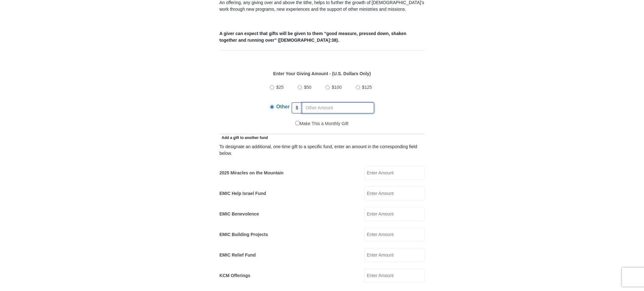 This screenshot has height=291, width=644. I want to click on span: Add a gift to another fund, so click(244, 137).